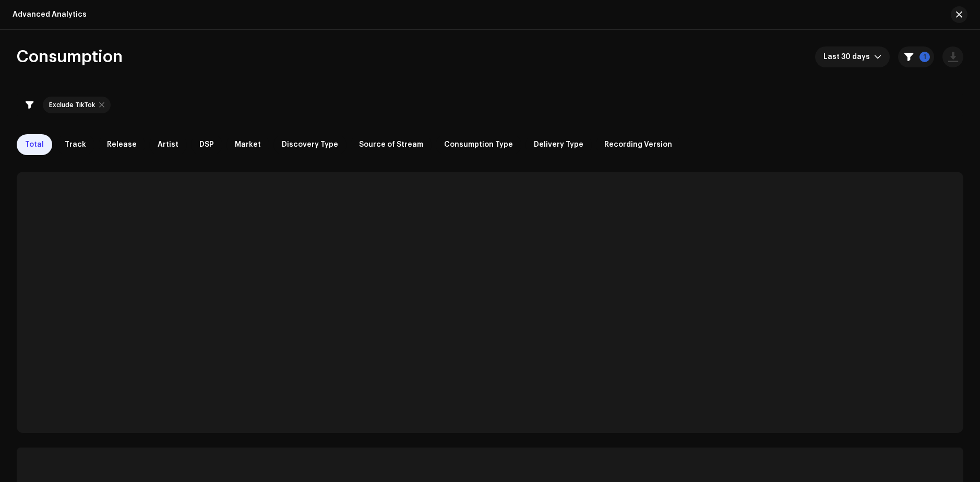  Describe the element at coordinates (391, 145) in the screenshot. I see `span: Source of Stream` at that location.